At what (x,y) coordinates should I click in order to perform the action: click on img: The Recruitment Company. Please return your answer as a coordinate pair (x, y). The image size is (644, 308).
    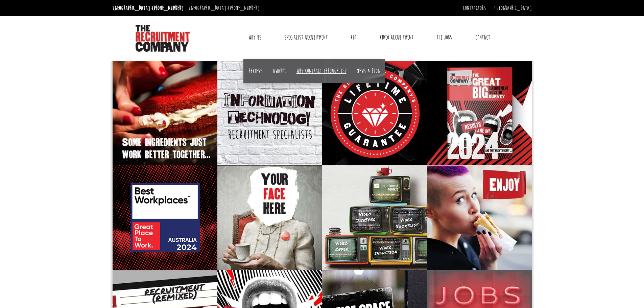
    Looking at the image, I should click on (163, 38).